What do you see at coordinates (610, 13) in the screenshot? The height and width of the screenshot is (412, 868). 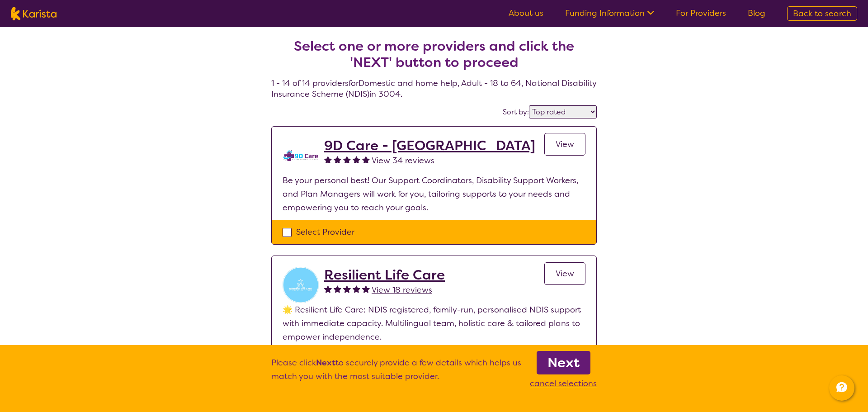 I see `a: Funding Information` at bounding box center [610, 13].